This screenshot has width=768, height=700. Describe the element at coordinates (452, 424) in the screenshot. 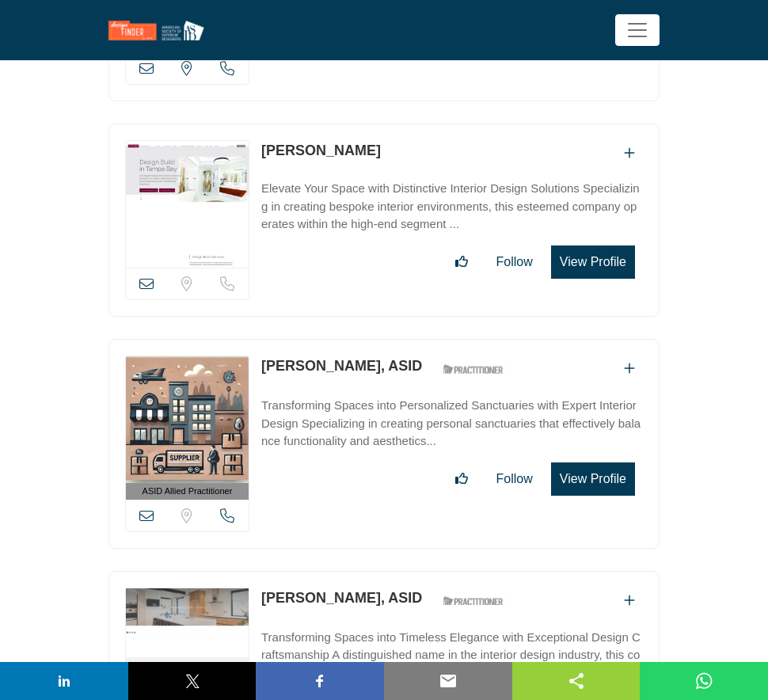

I see `p: Transforming Spaces into Personalized Sanctuaries with Expert Interior Design Specializing in cre...` at that location.